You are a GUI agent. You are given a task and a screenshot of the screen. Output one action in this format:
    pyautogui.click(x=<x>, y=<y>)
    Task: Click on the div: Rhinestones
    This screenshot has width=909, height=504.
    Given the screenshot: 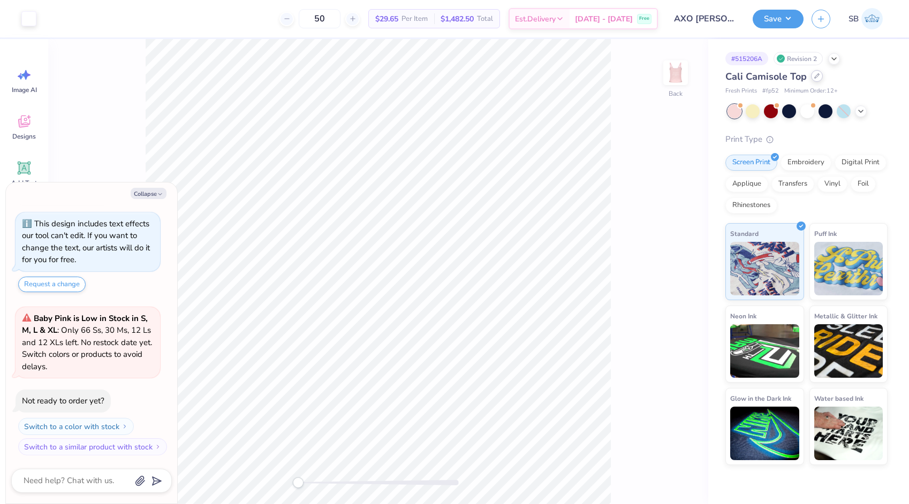 What is the action you would take?
    pyautogui.click(x=751, y=206)
    